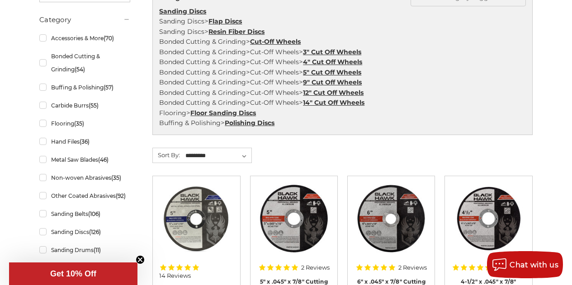  Describe the element at coordinates (333, 93) in the screenshot. I see `a: 12" Cut Off Wheels` at that location.